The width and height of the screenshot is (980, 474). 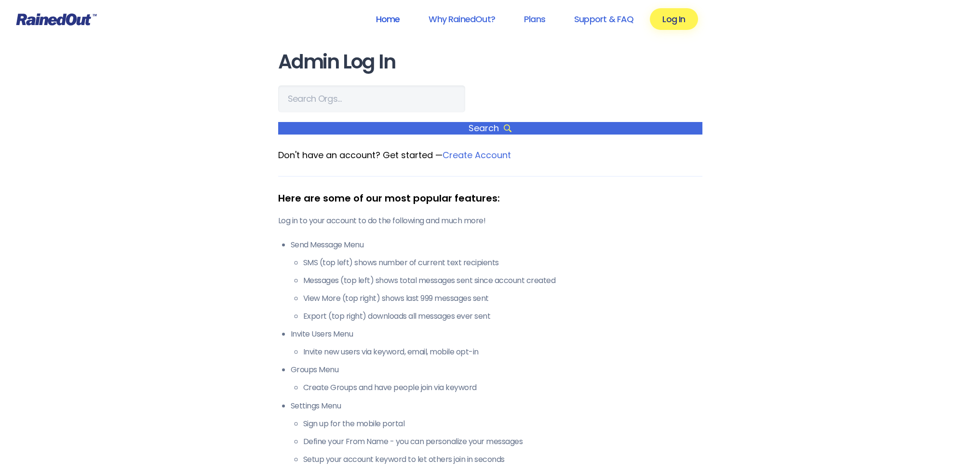 What do you see at coordinates (503, 424) in the screenshot?
I see `li: Sign up for the mobile portal` at bounding box center [503, 424].